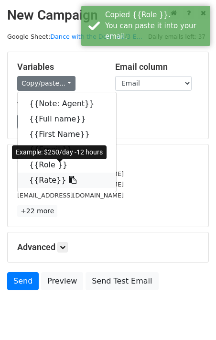 The width and height of the screenshot is (216, 340). Describe the element at coordinates (59, 152) in the screenshot. I see `div: Example: $250/day -12 hours` at that location.